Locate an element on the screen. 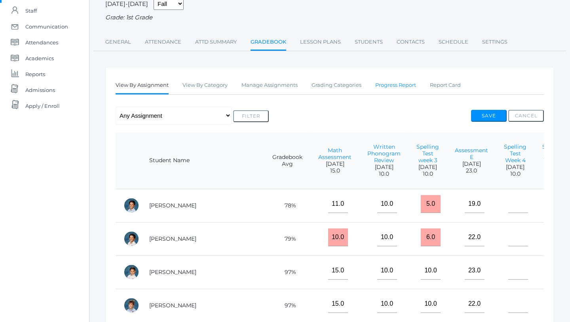 The image size is (570, 322). th: Gradebook Avg is located at coordinates (288, 160).